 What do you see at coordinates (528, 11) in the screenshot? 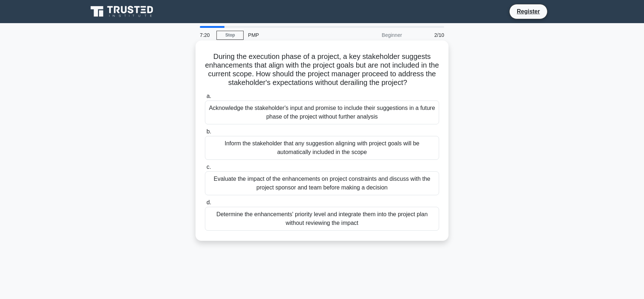
I see `a: Register` at bounding box center [528, 11].